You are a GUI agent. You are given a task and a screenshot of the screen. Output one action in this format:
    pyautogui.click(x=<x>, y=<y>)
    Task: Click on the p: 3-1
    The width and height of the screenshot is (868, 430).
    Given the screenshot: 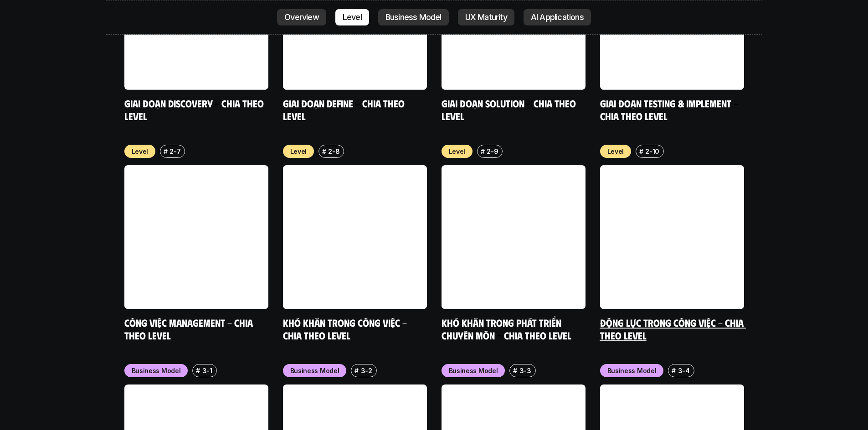 What is the action you would take?
    pyautogui.click(x=207, y=370)
    